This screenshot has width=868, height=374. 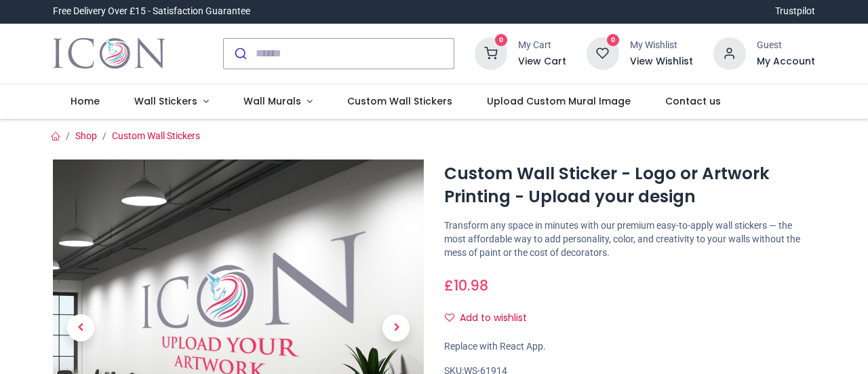 What do you see at coordinates (541, 61) in the screenshot?
I see `a: View Cart` at bounding box center [541, 61].